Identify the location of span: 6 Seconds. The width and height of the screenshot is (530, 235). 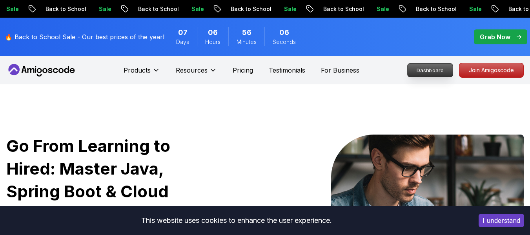
(284, 33).